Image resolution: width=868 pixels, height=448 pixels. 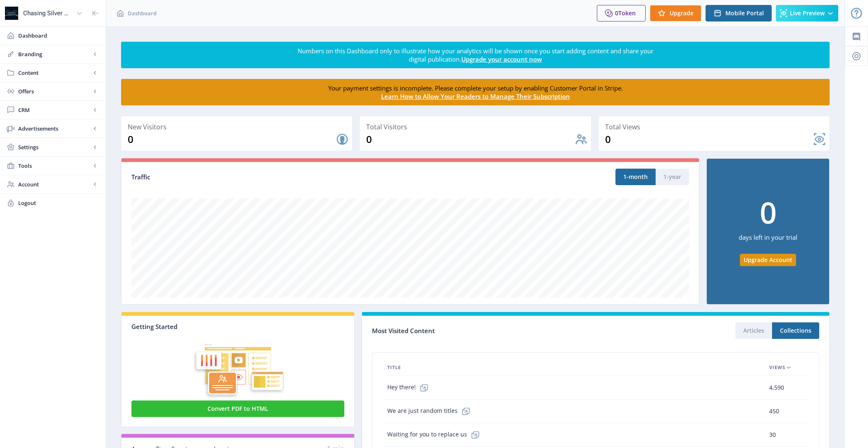 I want to click on div: Your payment settings is incomplete. Please complete your setup by enabling Customer Portal in St..., so click(x=476, y=92).